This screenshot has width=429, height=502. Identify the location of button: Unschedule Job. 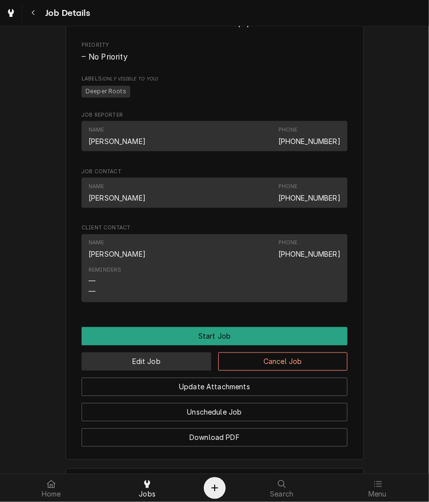
(214, 412).